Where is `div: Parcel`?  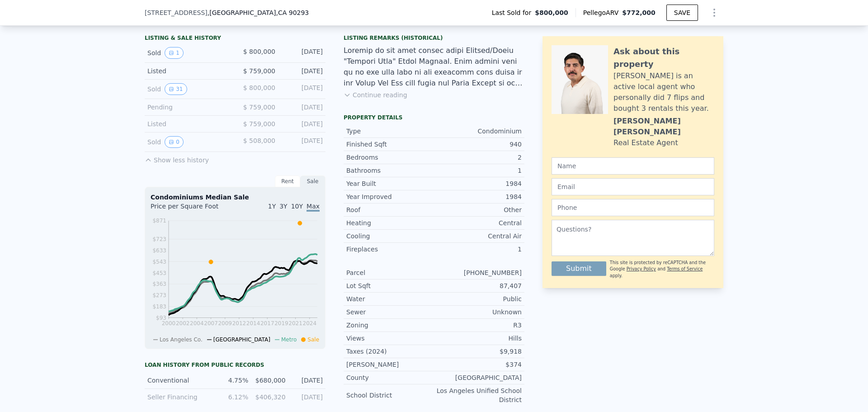
div: Parcel is located at coordinates (391, 273).